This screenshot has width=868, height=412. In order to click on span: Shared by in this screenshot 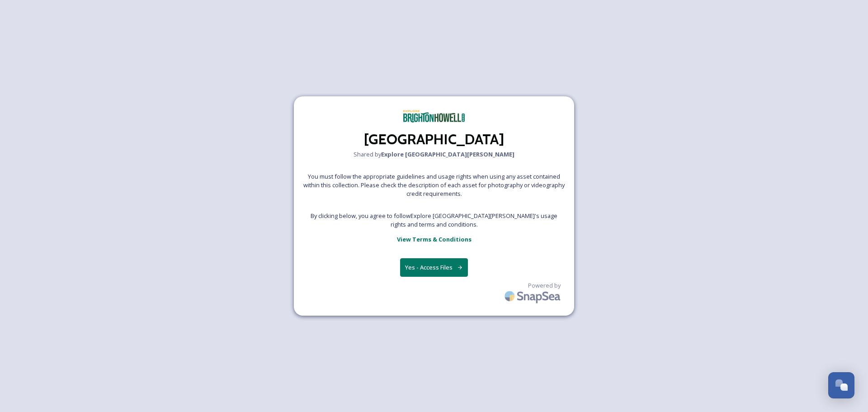, I will do `click(434, 154)`.